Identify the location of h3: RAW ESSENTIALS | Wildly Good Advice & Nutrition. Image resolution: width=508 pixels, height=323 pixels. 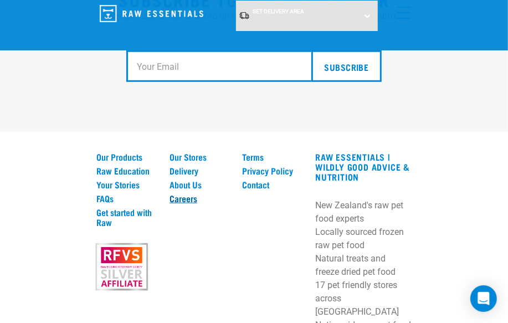
(363, 167).